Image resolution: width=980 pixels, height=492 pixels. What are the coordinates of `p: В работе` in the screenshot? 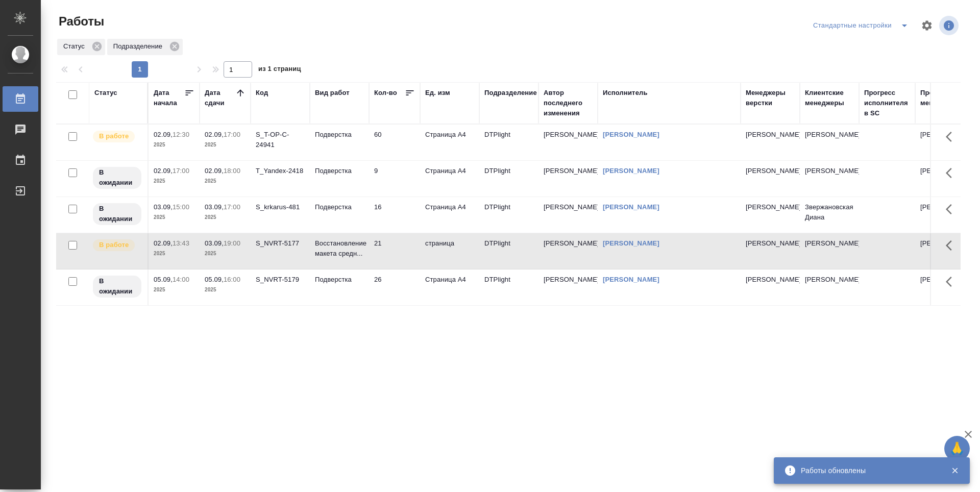 It's located at (114, 245).